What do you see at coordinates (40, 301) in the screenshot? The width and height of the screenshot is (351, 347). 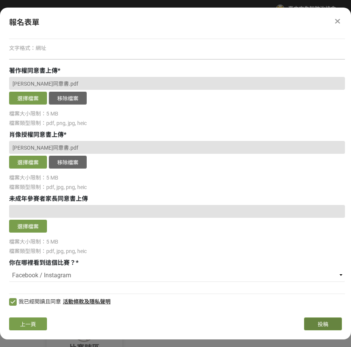 I see `span: 我已經閱讀且同意` at bounding box center [40, 301].